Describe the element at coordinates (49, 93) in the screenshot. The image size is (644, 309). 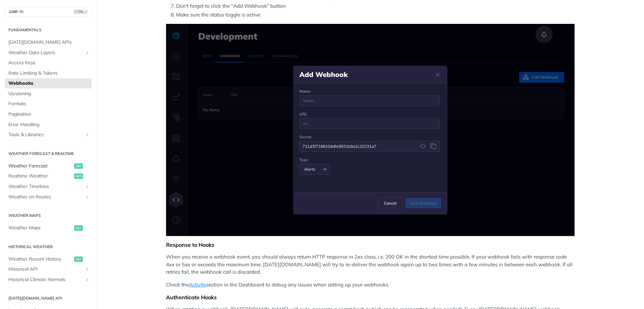
I see `span: Versioning` at that location.